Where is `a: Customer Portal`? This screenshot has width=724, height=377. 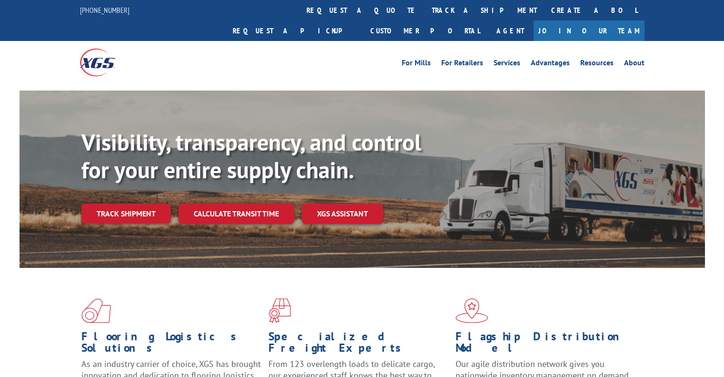 a: Customer Portal is located at coordinates (425, 30).